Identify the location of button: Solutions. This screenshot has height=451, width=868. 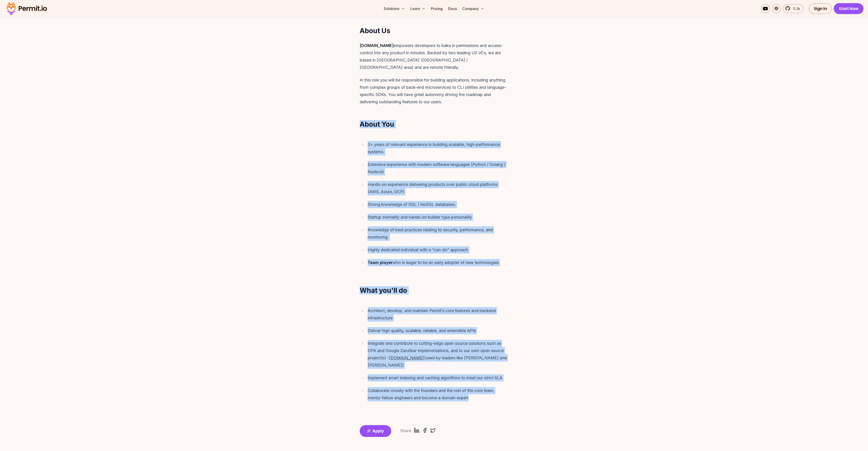
(394, 9).